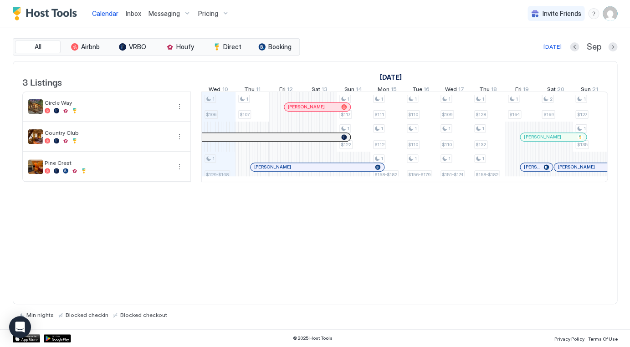 This screenshot has height=347, width=630. Describe the element at coordinates (320, 90) in the screenshot. I see `a: September 13, 2025` at that location.